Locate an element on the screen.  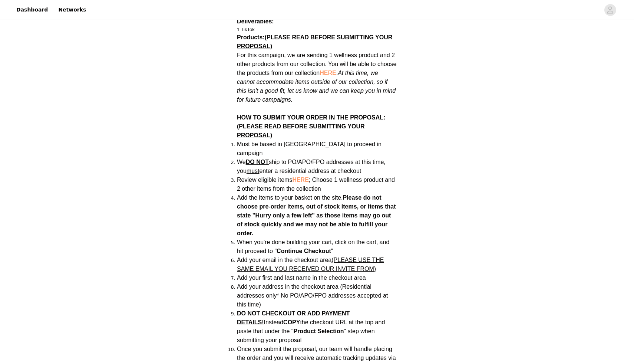
strong: Products: is located at coordinates (315, 42).